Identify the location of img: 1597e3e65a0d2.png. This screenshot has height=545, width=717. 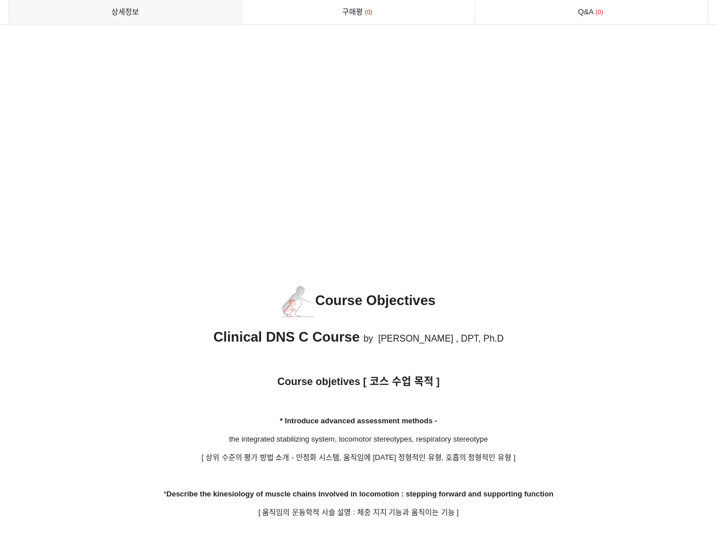
(298, 301).